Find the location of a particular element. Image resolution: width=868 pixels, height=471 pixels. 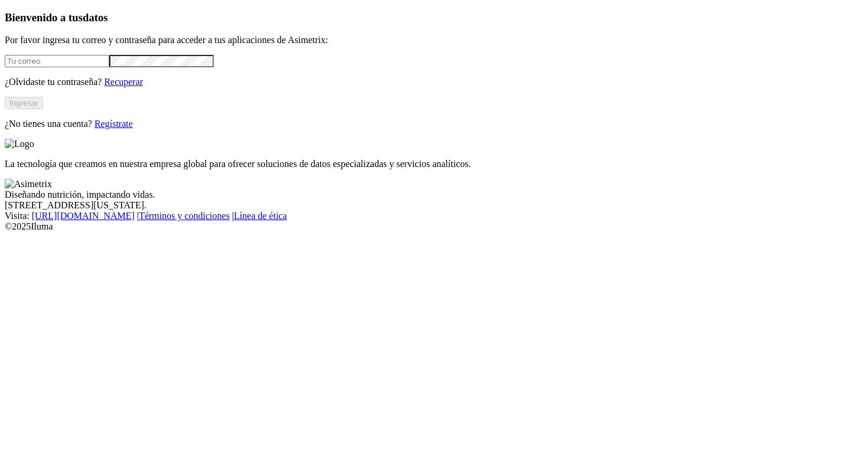

p: ¿Olvidaste tu contraseña? is located at coordinates (434, 82).